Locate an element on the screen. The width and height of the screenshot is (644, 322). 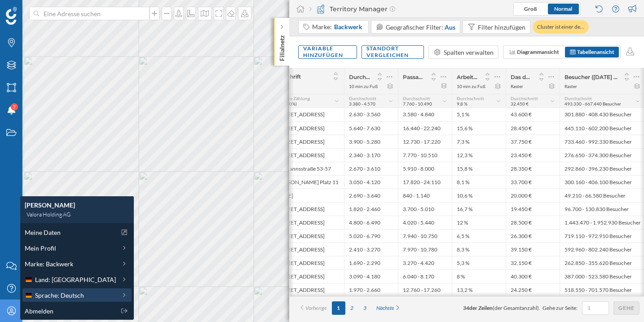
span: 7.760 - 10.490 is located at coordinates (417, 104).